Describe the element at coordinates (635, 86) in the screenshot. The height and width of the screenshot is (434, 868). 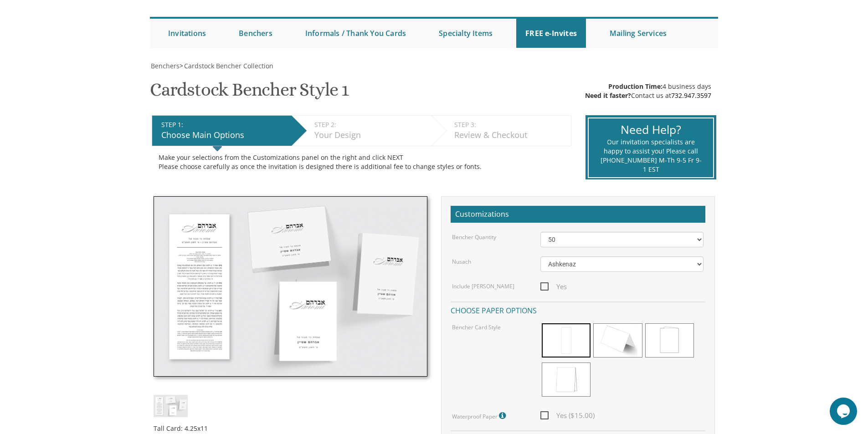
I see `span: Production Time:` at that location.